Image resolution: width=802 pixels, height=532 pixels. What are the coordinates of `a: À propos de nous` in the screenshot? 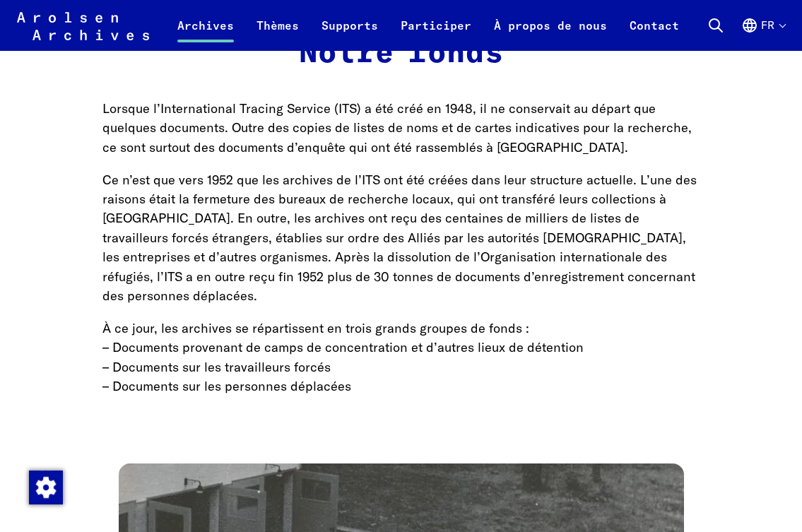 It's located at (550, 34).